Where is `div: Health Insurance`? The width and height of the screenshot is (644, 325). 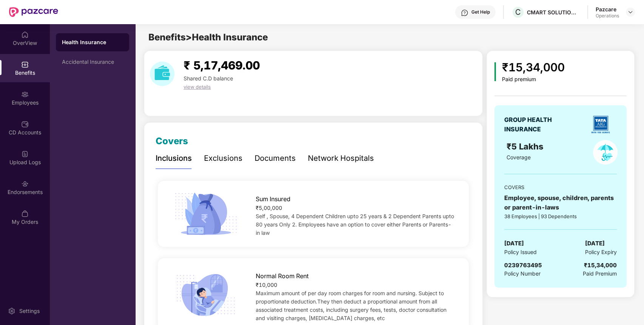 div: Health Insurance is located at coordinates (92, 42).